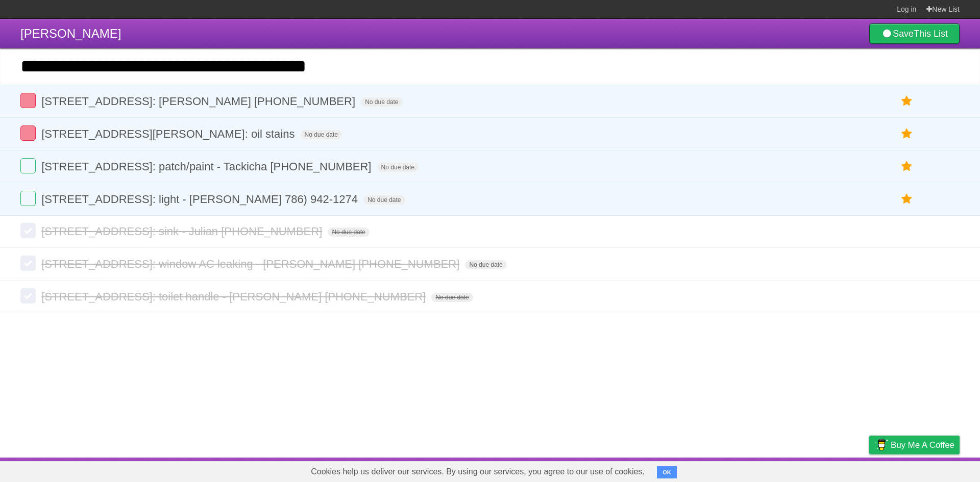 The image size is (980, 482). Describe the element at coordinates (477, 472) in the screenshot. I see `span: Cookies help us deliver our services. By using our services, you agree to our use of cookies.` at that location.